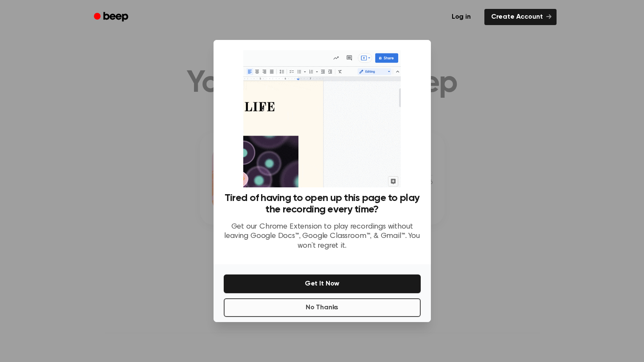 Image resolution: width=644 pixels, height=362 pixels. Describe the element at coordinates (520, 17) in the screenshot. I see `a: Create Account` at that location.